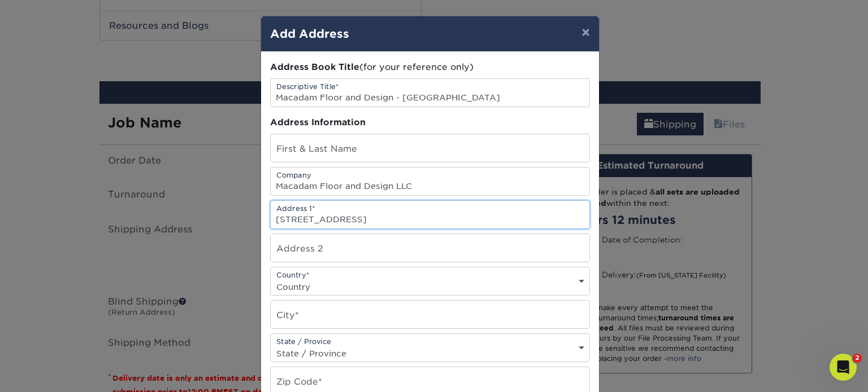  What do you see at coordinates (430, 67) in the screenshot?
I see `div: (for your reference only)` at bounding box center [430, 67].